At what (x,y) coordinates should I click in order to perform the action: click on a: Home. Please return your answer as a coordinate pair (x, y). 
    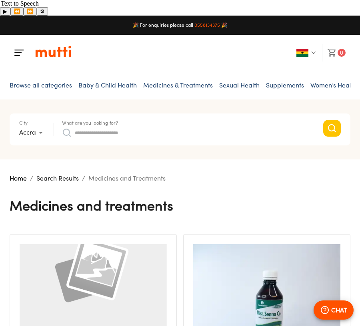
    Looking at the image, I should click on (18, 178).